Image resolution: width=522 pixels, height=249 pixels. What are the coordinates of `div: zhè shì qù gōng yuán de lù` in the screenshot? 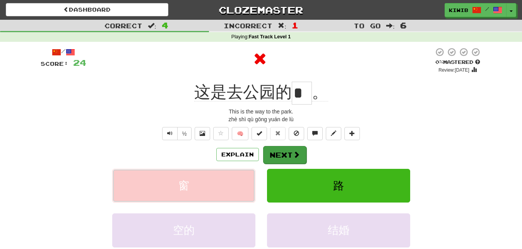 It's located at (261, 119).